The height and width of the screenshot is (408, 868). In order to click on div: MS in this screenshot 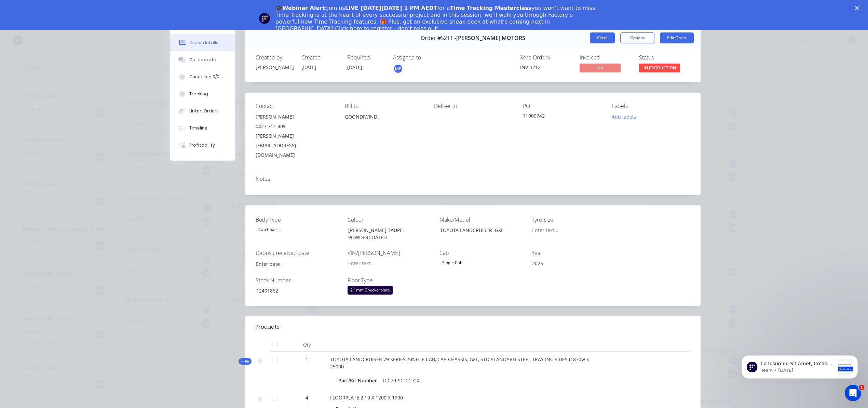, I will do `click(398, 69)`.